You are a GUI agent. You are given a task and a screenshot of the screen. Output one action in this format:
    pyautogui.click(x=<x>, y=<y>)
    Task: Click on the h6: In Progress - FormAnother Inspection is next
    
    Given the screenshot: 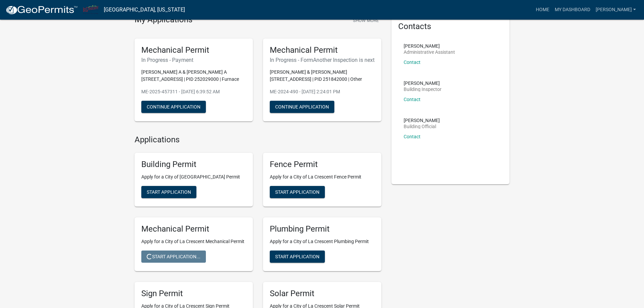 What is the action you would take?
    pyautogui.click(x=322, y=60)
    